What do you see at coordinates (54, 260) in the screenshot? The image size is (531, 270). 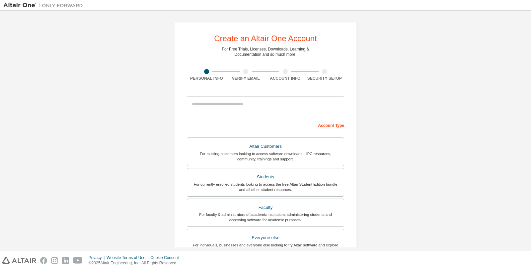 I see `img: instagram.svg` at bounding box center [54, 260].